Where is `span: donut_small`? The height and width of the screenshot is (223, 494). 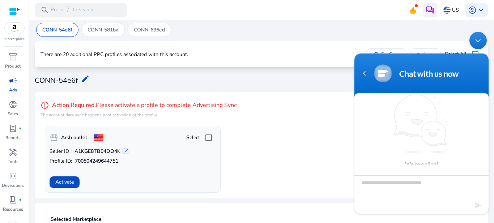 span: donut_small is located at coordinates (13, 105).